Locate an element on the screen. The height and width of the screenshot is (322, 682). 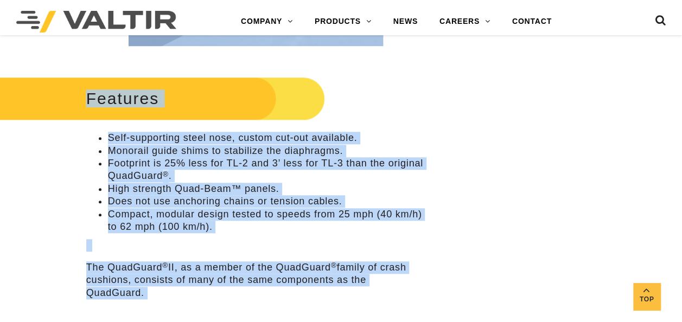
li: High strength Quad-Beam™ panels. is located at coordinates (267, 189).